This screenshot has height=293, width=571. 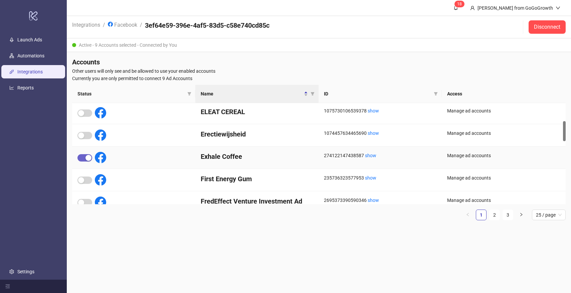 I want to click on a: Settings, so click(x=26, y=272).